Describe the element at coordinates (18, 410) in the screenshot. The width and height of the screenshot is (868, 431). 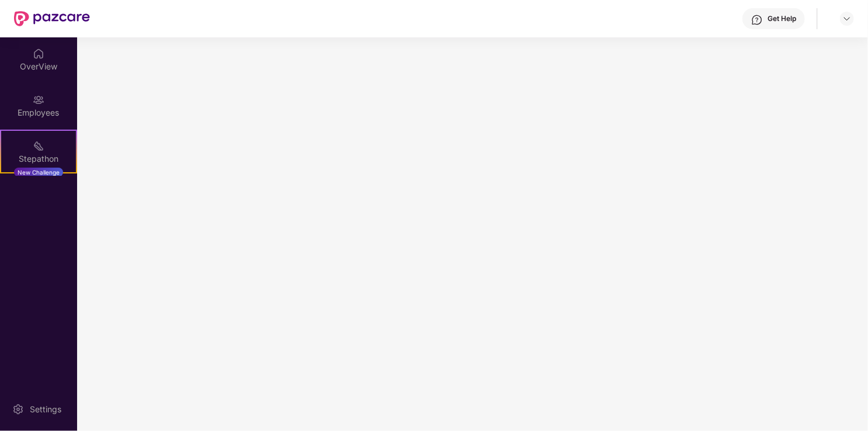
I see `img: svg+xml;base64,PHN2ZyBpZD0iU2V0dGluZy0yMHgyMCIgeG1sbnM9Imh0dHA6Ly93d3cudzMub3JnLzIwMDAvc3ZnIiB3aW...` at that location.